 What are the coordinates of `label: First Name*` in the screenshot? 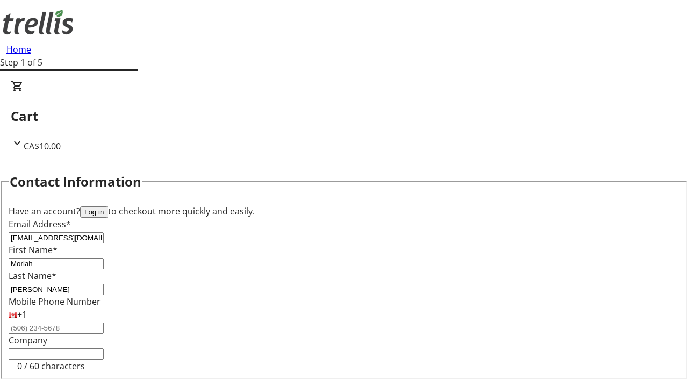 It's located at (33, 250).